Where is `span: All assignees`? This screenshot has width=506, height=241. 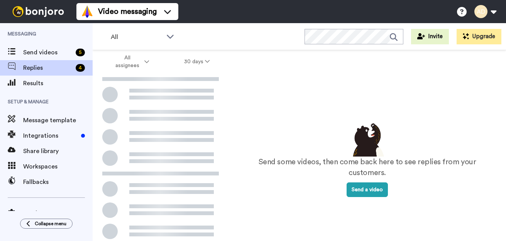
span: All assignees is located at coordinates (127, 62).